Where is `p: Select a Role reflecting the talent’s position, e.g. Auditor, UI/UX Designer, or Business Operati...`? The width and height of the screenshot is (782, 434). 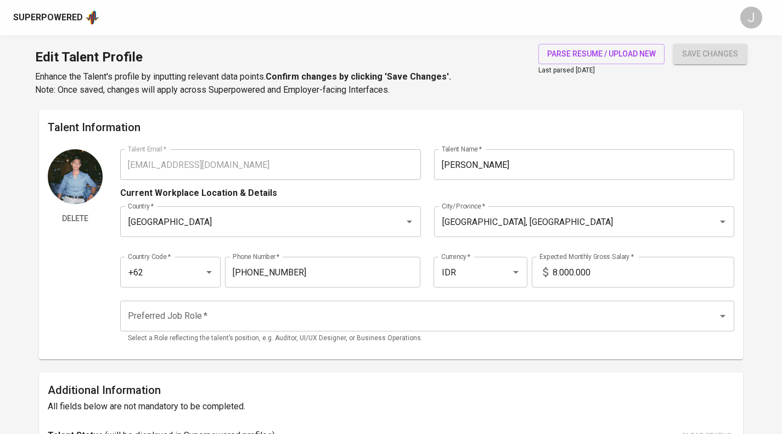 p: Select a Role reflecting the talent’s position, e.g. Auditor, UI/UX Designer, or Business Operati... is located at coordinates (427, 339).